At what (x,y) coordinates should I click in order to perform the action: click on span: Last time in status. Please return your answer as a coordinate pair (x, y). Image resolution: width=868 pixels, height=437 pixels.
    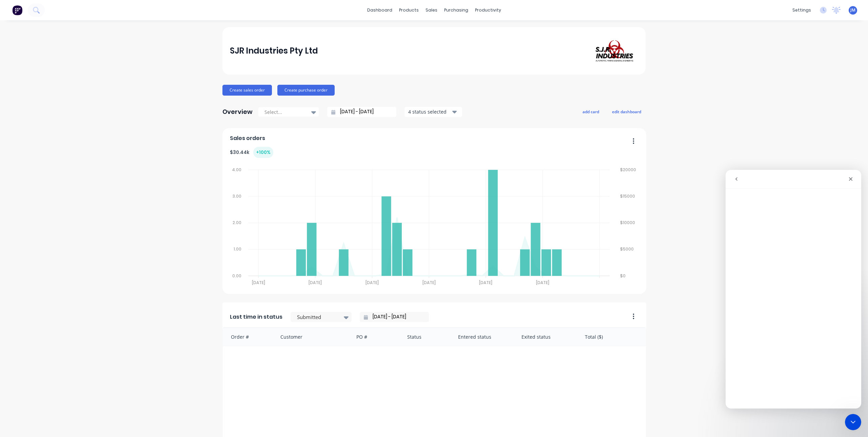
    Looking at the image, I should click on (256, 317).